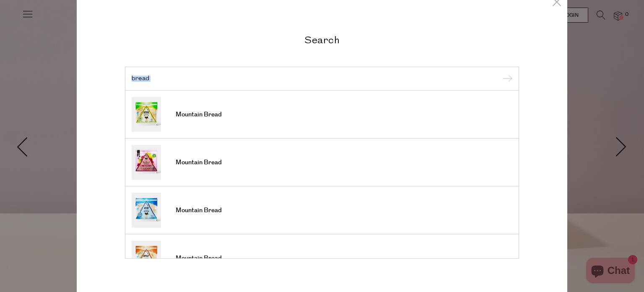 The image size is (644, 292). Describe the element at coordinates (322, 39) in the screenshot. I see `h2: Search` at that location.